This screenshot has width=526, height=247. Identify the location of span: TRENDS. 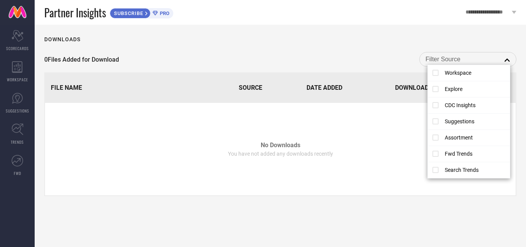
(17, 142).